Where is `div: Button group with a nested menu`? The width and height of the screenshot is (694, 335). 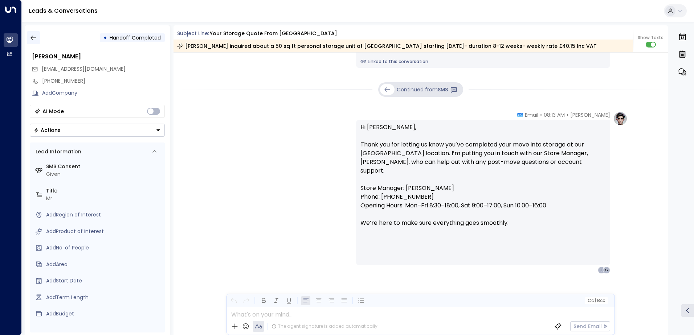 div: Button group with a nested menu is located at coordinates (97, 130).